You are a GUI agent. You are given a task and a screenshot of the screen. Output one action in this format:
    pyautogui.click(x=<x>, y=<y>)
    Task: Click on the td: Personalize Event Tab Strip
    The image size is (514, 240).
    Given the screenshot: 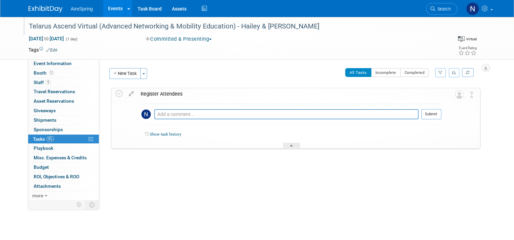 What is the action you would take?
    pyautogui.click(x=79, y=205)
    